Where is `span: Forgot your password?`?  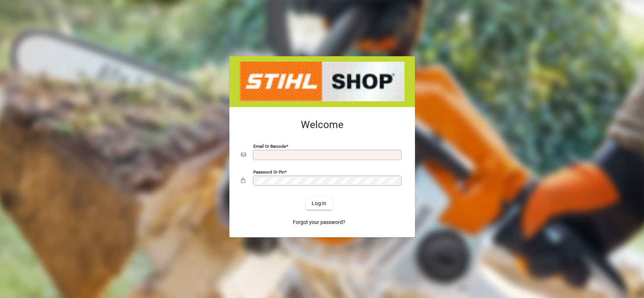
span: Forgot your password? is located at coordinates (319, 222).